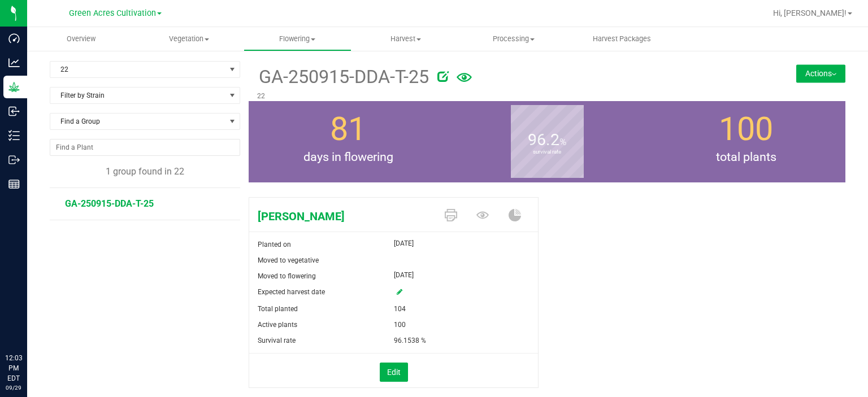 Image resolution: width=868 pixels, height=397 pixels. What do you see at coordinates (497, 96) in the screenshot?
I see `p: 22` at bounding box center [497, 96].